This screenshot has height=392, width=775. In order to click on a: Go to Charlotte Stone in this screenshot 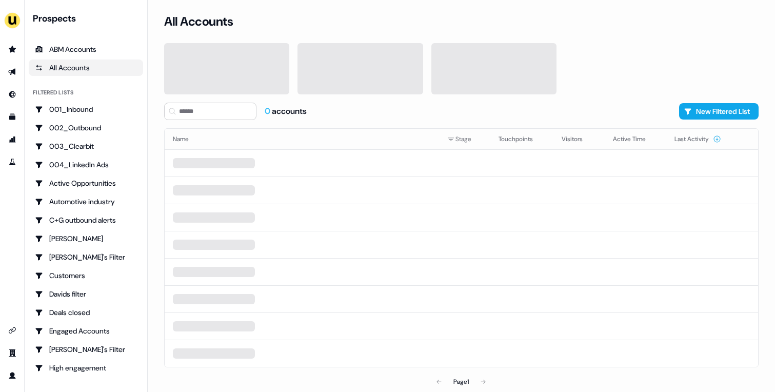, I will do `click(86, 239)`.